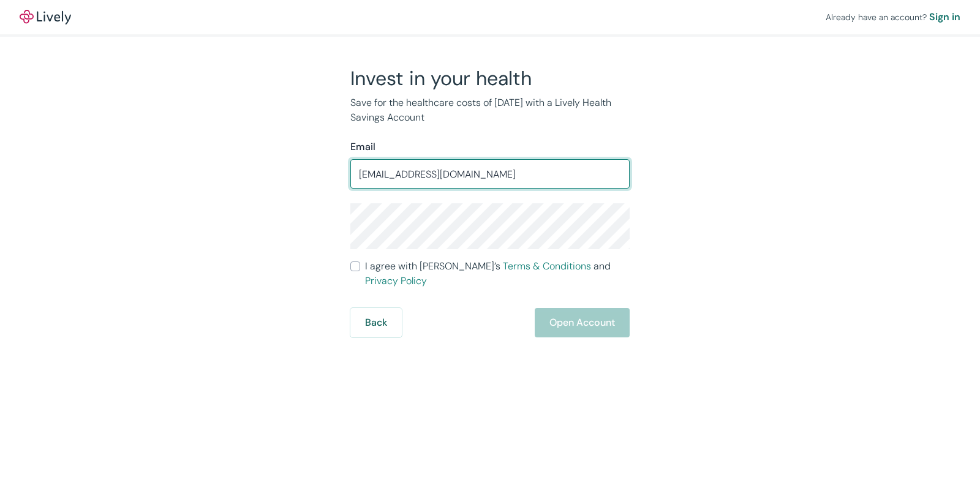 This screenshot has height=488, width=980. I want to click on a: Terms & Conditions, so click(547, 265).